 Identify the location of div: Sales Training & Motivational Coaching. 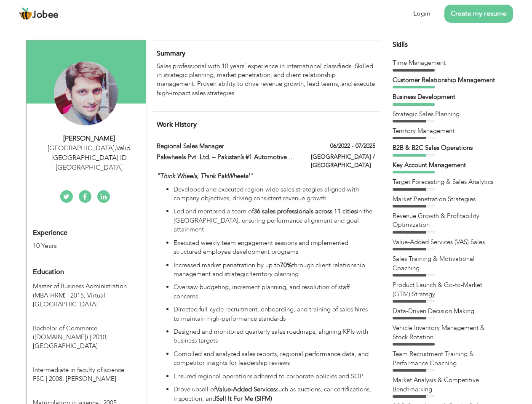
(446, 263).